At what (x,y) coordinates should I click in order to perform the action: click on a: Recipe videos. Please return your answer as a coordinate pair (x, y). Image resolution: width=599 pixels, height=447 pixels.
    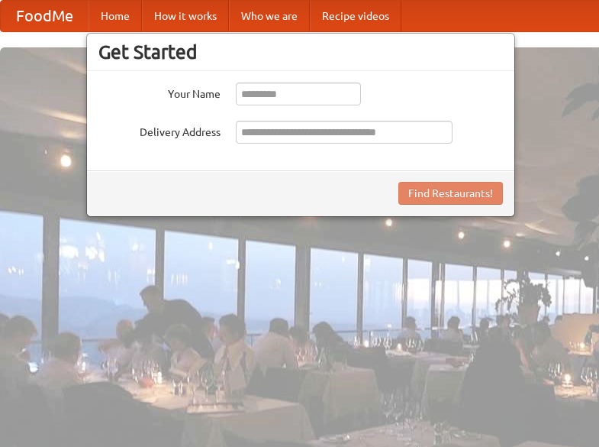
    Looking at the image, I should click on (356, 16).